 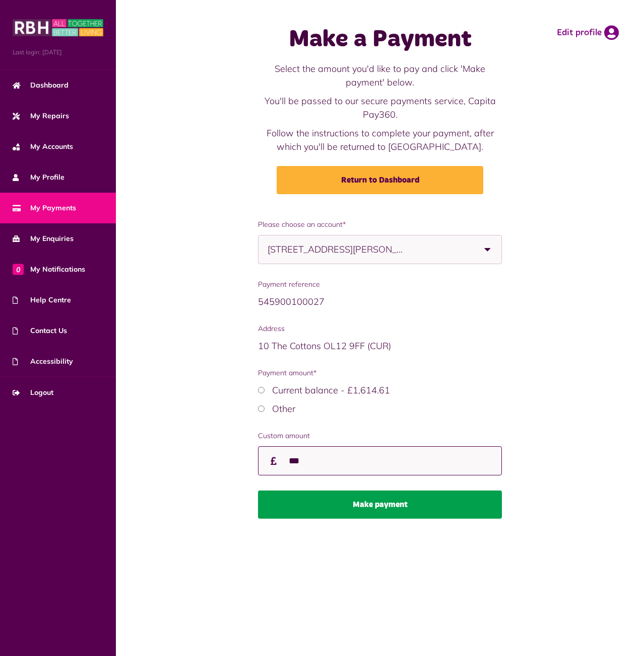 What do you see at coordinates (43, 238) in the screenshot?
I see `span: My Enquiries` at bounding box center [43, 238].